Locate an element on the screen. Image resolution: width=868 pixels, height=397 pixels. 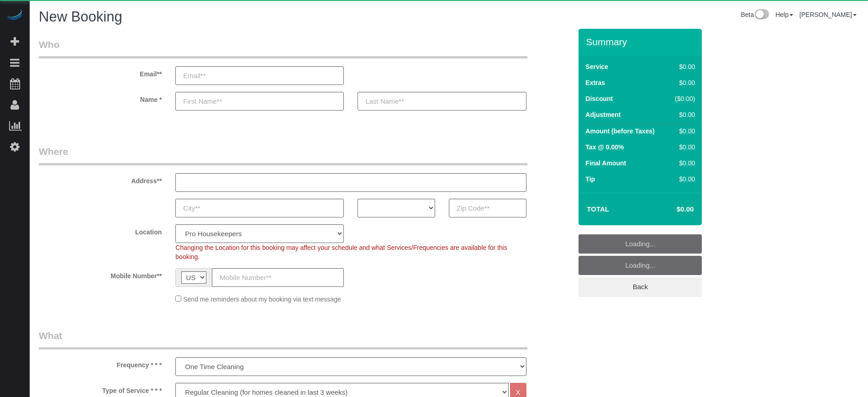
label: Discount is located at coordinates (599, 99).